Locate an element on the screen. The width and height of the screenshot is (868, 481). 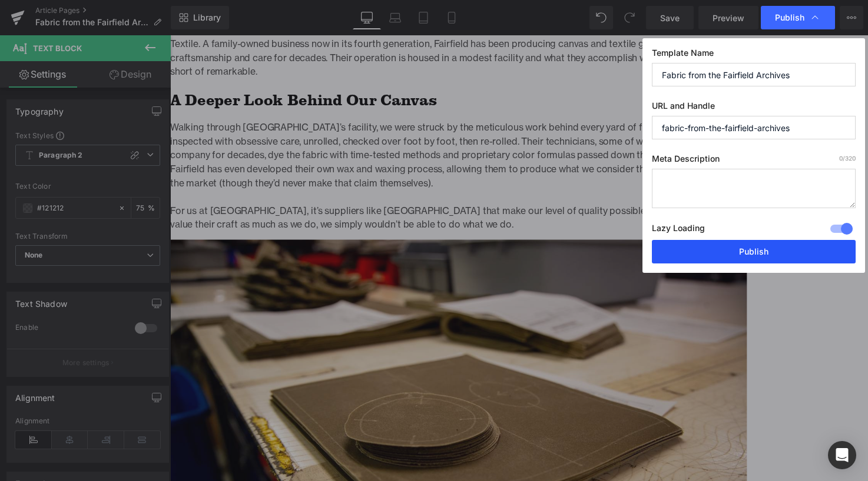
span: Publish is located at coordinates (790, 18).